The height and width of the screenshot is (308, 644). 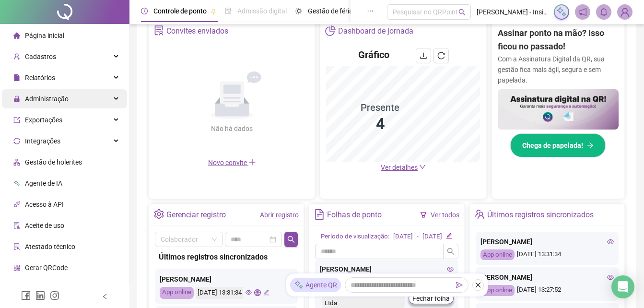 What do you see at coordinates (44, 35) in the screenshot?
I see `span: Página inicial` at bounding box center [44, 35].